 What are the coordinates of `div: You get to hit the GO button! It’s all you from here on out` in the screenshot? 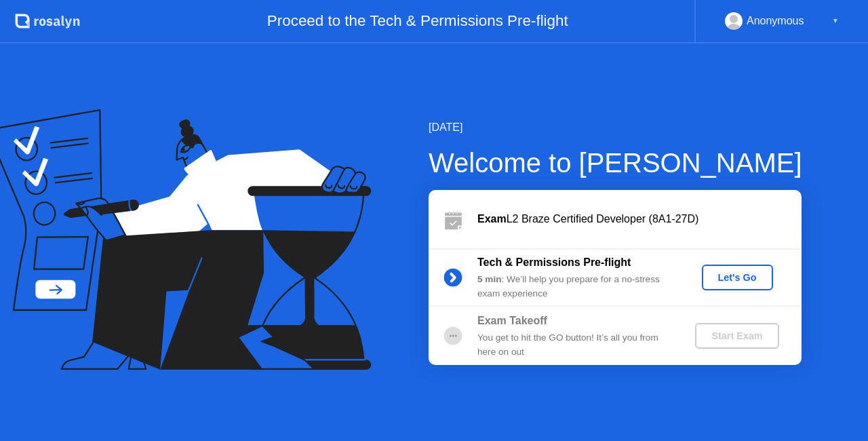 It's located at (575, 345).